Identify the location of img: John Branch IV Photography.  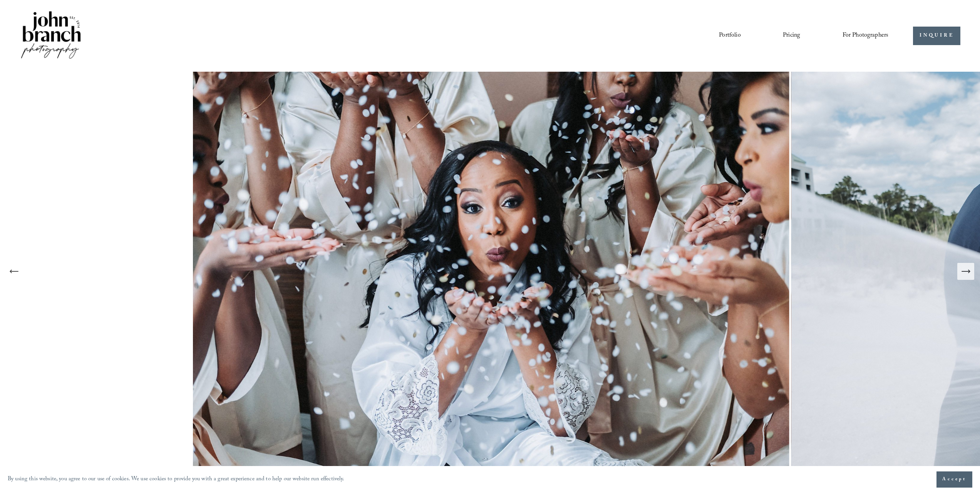
(51, 35).